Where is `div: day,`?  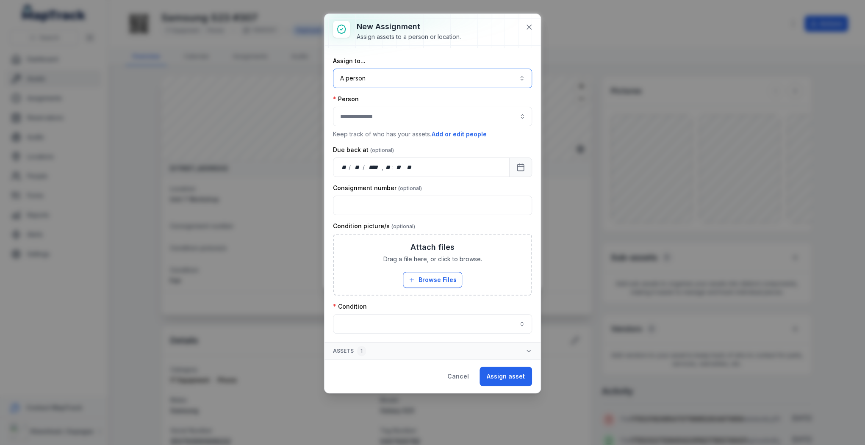 div: day, is located at coordinates (344, 167).